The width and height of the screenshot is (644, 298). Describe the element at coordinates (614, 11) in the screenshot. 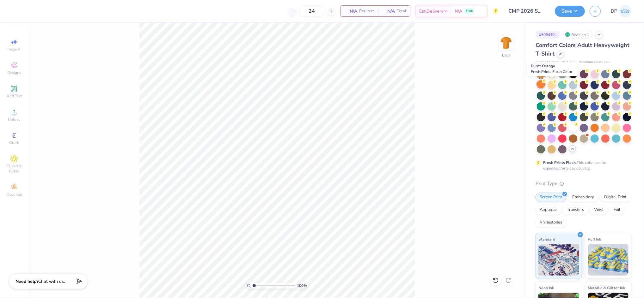

I see `span: DP` at that location.